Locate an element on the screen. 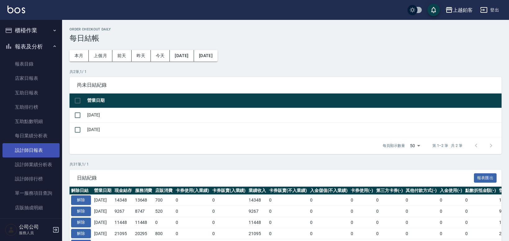  a: 設計師日報表 is located at coordinates (31, 150).